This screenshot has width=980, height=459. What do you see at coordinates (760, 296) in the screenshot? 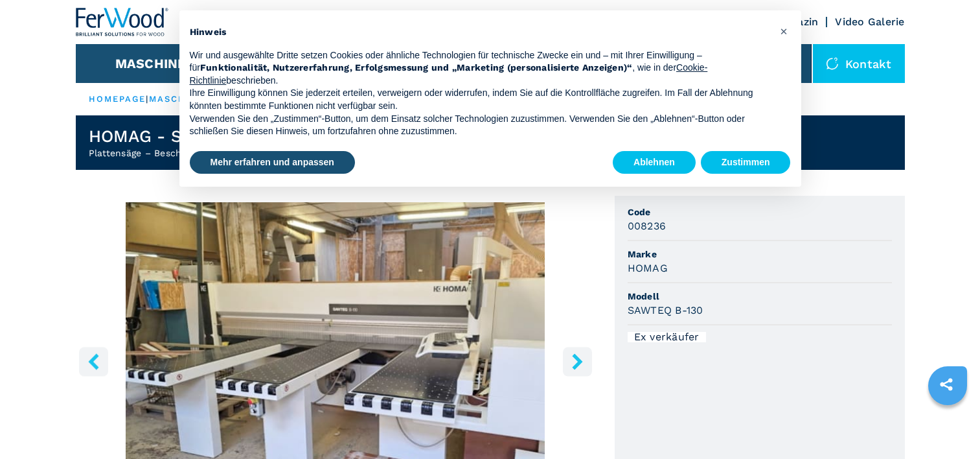
I see `span: Modell` at bounding box center [760, 296].